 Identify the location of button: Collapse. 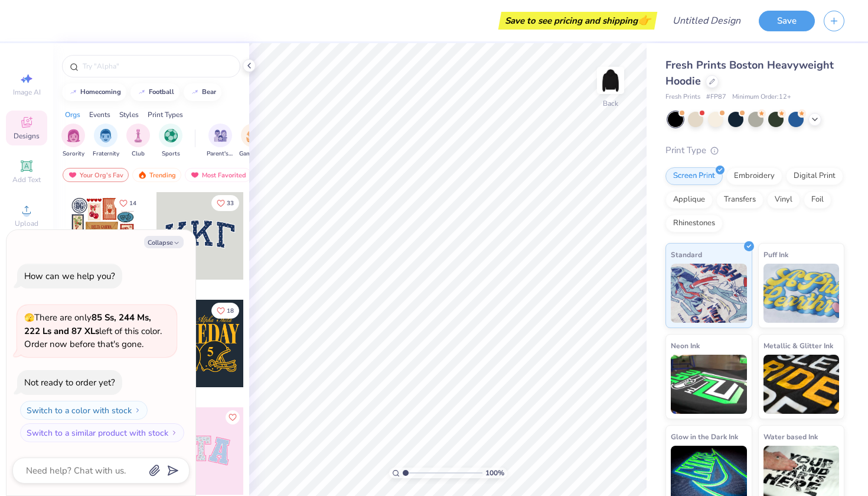
(164, 242).